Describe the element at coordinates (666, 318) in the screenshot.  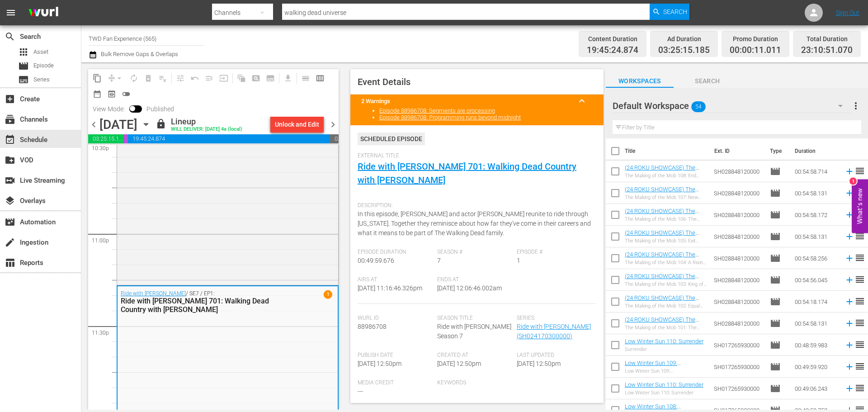
I see `a: (24 ROKU SHOWCASE) The Making of the Mob 102: Equal Opportunity Gangster ((24 ROKU SHOWCASE) The ...` at that location.